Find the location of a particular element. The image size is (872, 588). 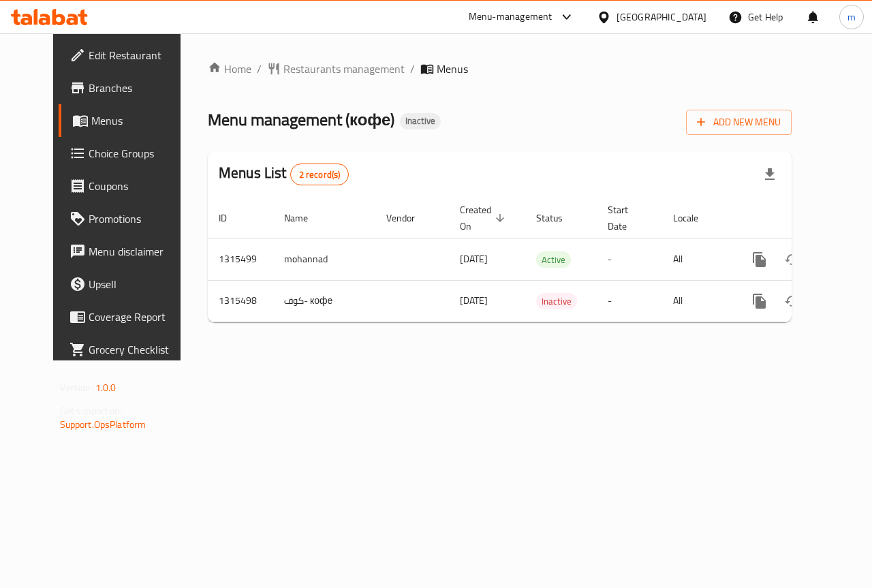

a: Menus is located at coordinates (128, 121).